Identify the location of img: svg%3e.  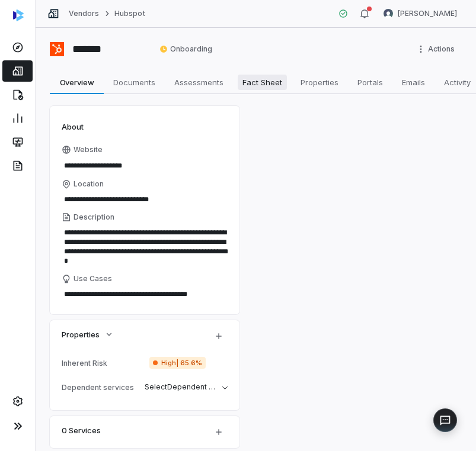
(18, 15).